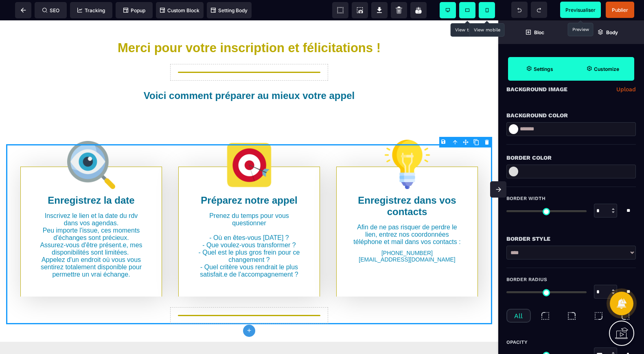 This screenshot has height=354, width=644. Describe the element at coordinates (571, 115) in the screenshot. I see `div: Background Color` at that location.